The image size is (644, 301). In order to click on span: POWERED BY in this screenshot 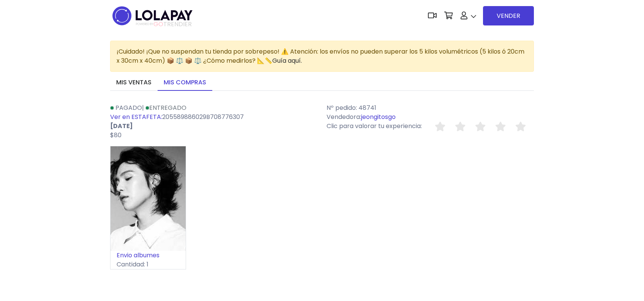, I will do `click(145, 24)`.